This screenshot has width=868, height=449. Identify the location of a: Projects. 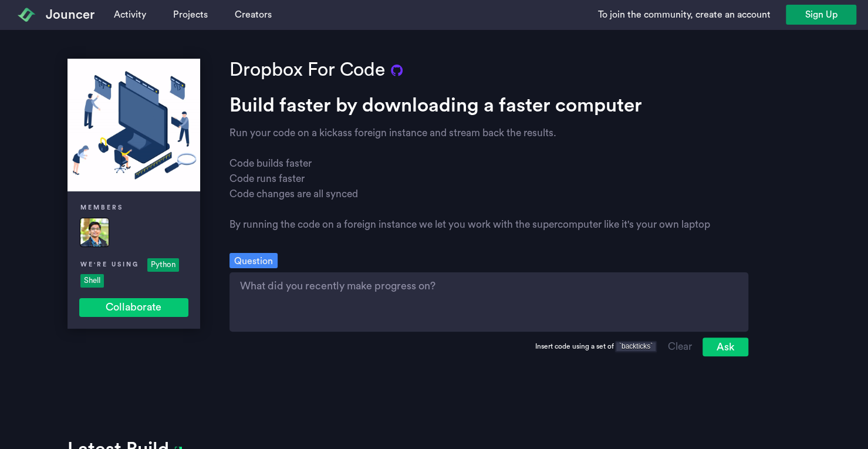
(190, 15).